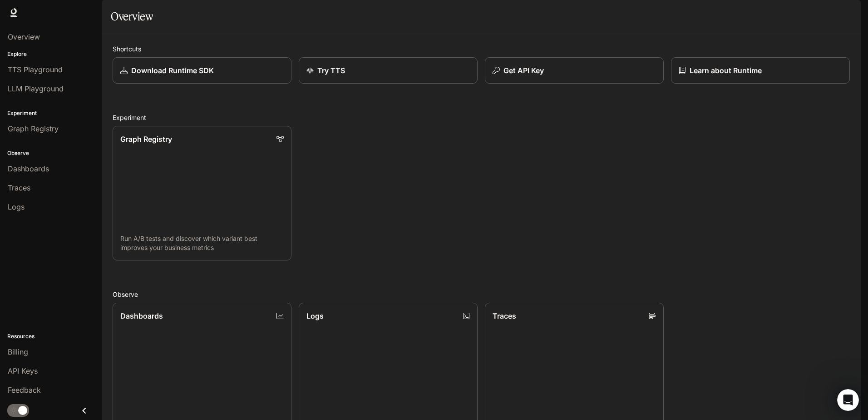 This screenshot has width=868, height=420. I want to click on p: Learn about Runtime, so click(725, 70).